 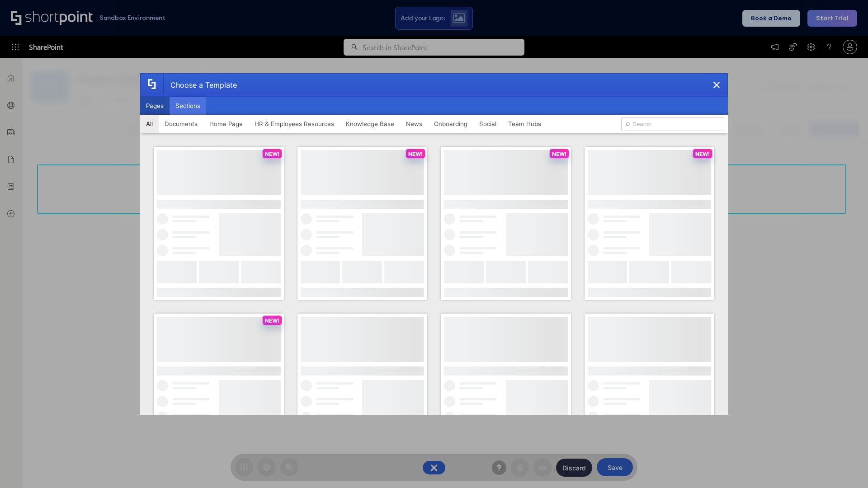 I want to click on button: Sections, so click(x=188, y=106).